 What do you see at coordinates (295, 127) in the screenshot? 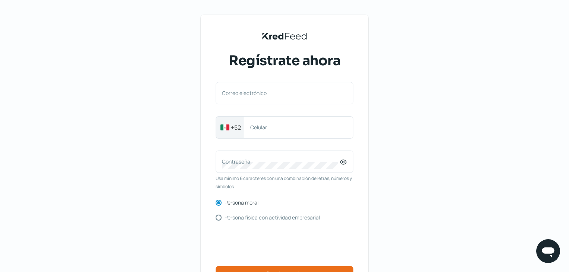
I see `label: Celular` at bounding box center [295, 127].